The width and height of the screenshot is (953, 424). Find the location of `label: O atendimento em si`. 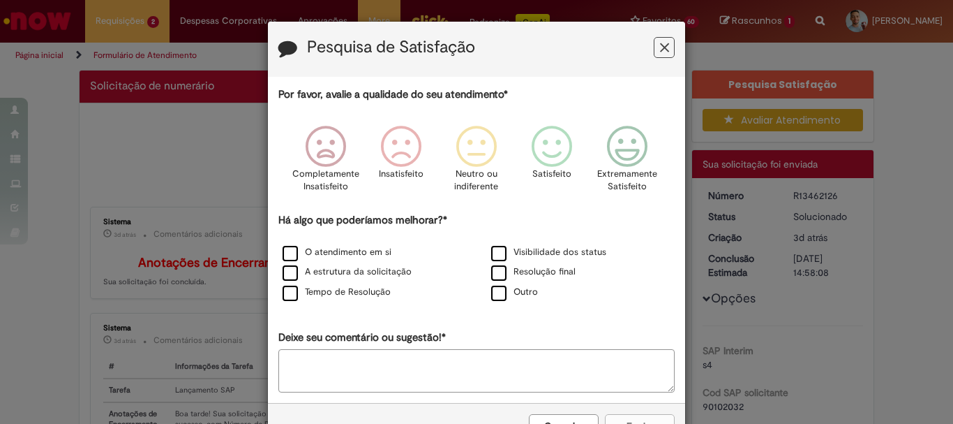

label: O atendimento em si is located at coordinates (337, 252).